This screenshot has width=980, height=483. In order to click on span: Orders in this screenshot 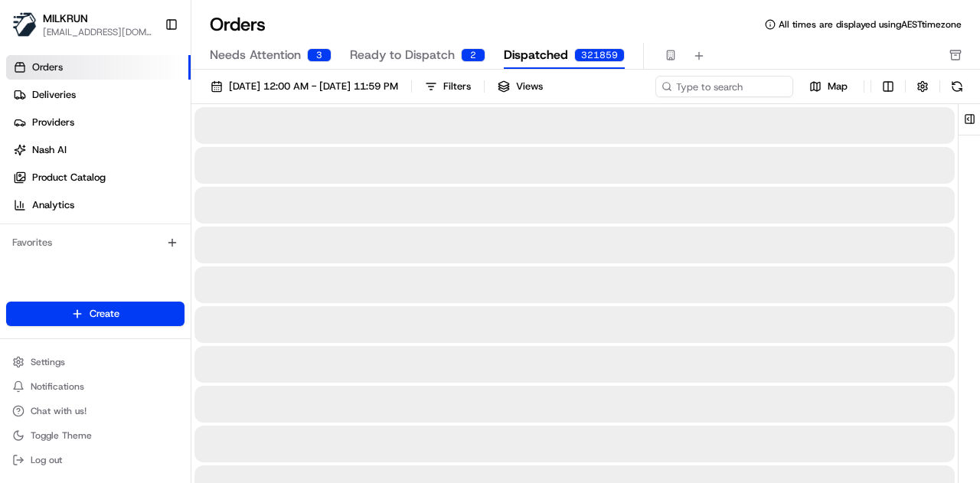, I will do `click(48, 67)`.